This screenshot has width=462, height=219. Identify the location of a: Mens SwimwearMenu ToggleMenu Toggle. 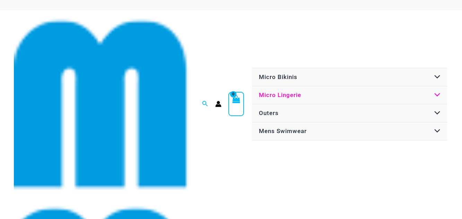
(349, 131).